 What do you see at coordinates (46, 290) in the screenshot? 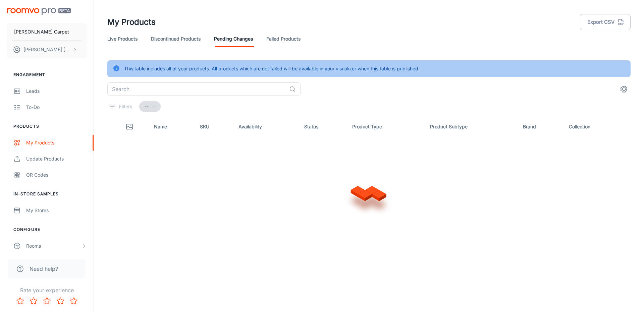
I see `p: Rate your experience` at bounding box center [46, 290].